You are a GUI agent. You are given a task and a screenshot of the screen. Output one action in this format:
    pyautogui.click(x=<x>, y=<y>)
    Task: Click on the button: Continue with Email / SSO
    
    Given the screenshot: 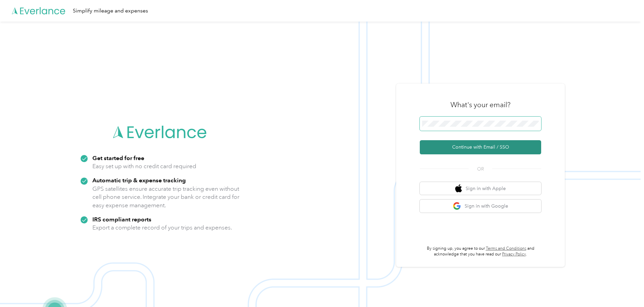 What is the action you would take?
    pyautogui.click(x=480, y=147)
    